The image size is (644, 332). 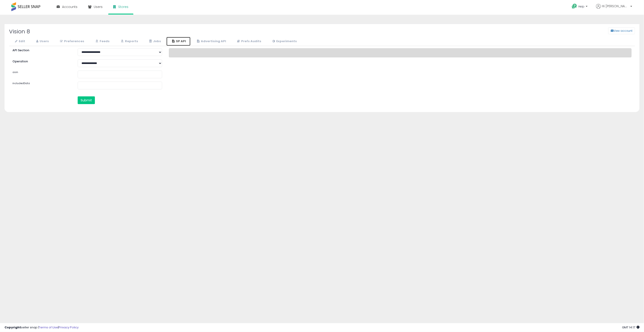 What do you see at coordinates (42, 41) in the screenshot?
I see `a: Users` at bounding box center [42, 41].